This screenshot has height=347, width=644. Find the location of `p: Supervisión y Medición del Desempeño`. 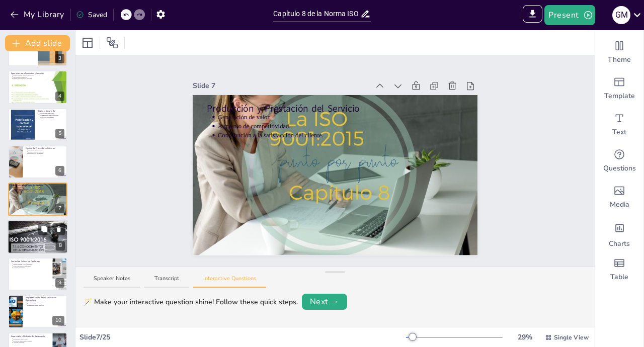

p: Supervisión y Medición del Desempeño is located at coordinates (30, 337).